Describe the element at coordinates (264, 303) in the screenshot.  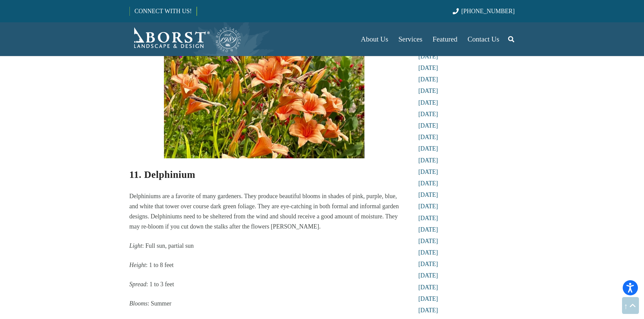
I see `p: : Summer` at that location.